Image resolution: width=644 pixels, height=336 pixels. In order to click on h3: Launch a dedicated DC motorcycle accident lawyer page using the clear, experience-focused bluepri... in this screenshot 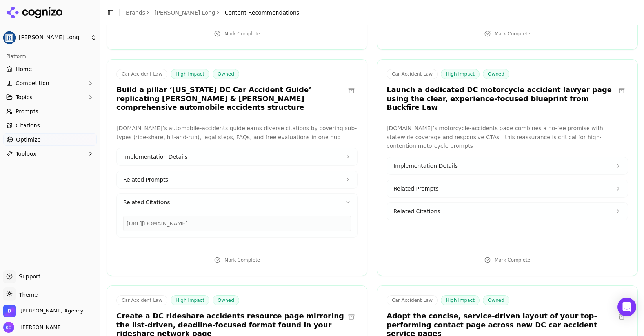, I will do `click(501, 99)`.